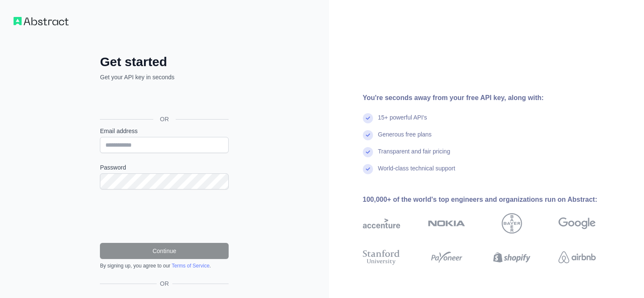 This screenshot has height=298, width=644. I want to click on h2: Get started, so click(164, 62).